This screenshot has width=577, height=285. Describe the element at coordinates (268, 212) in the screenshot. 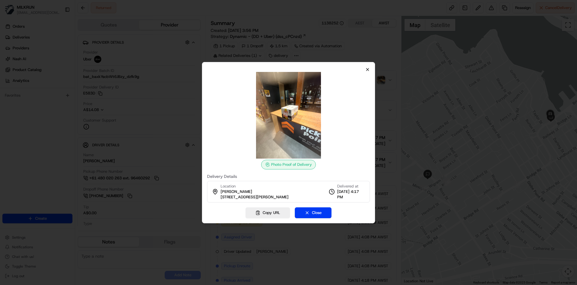

I see `button: Copy URL` at that location.